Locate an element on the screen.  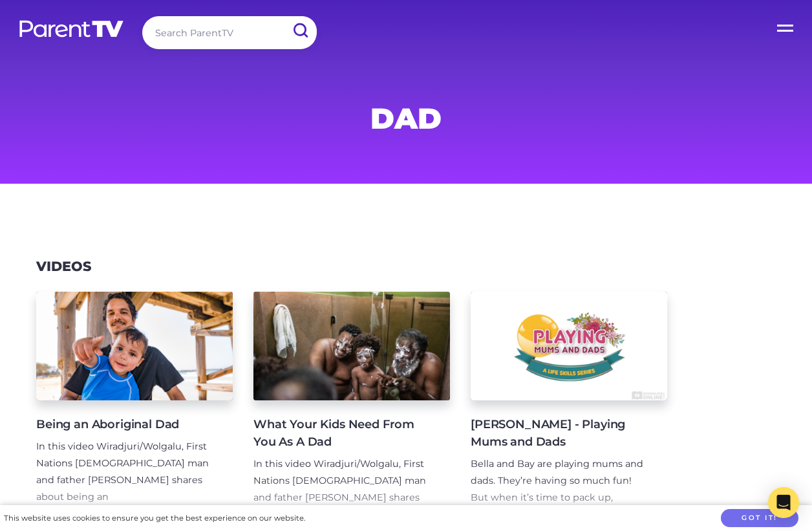
input: Search ParentTV is located at coordinates (229, 32).